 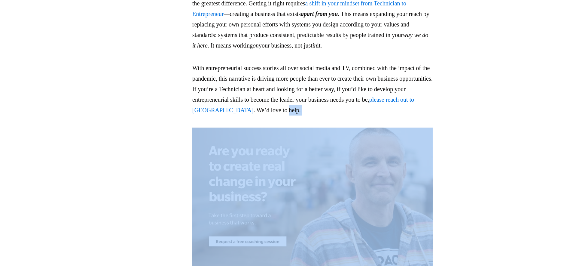 What do you see at coordinates (310, 40) in the screenshot?
I see `em: way we do it here` at bounding box center [310, 40].